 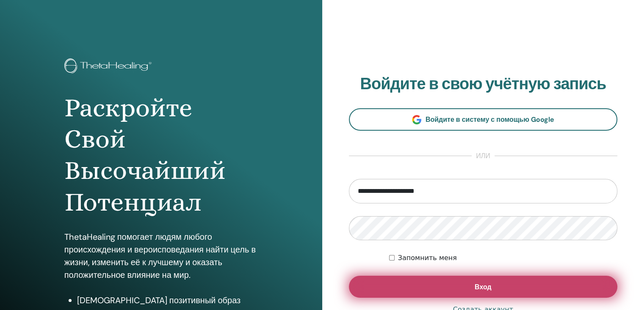 What do you see at coordinates (483, 287) in the screenshot?
I see `ya-tr-span: Вход` at bounding box center [483, 287].